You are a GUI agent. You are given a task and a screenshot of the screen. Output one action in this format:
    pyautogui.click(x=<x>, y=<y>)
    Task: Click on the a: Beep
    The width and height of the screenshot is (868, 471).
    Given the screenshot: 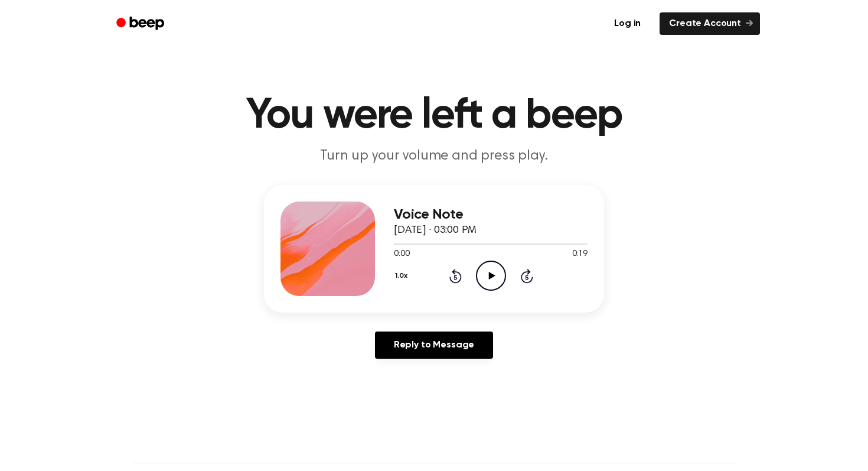 What is the action you would take?
    pyautogui.click(x=141, y=24)
    